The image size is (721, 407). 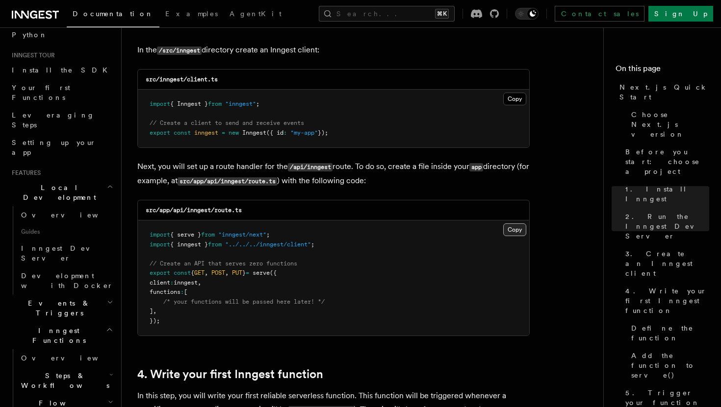 What do you see at coordinates (206, 133) in the screenshot?
I see `span: inngest` at bounding box center [206, 133].